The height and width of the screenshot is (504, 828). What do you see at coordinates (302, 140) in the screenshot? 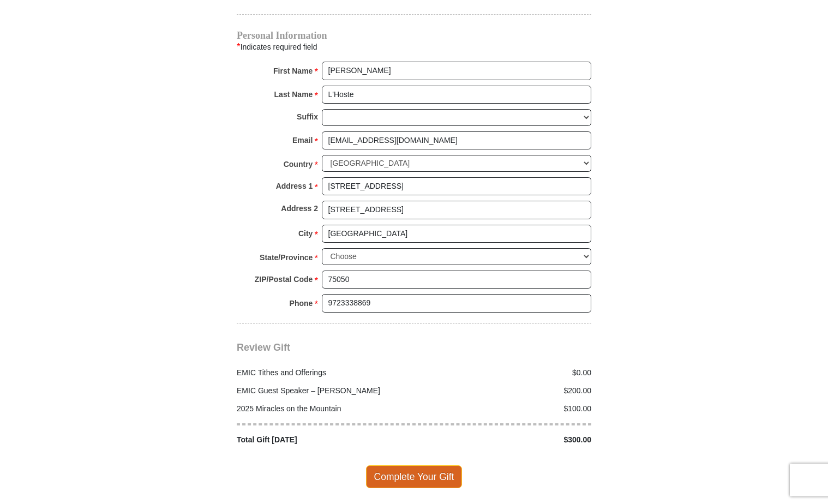
I see `strong: Email` at bounding box center [302, 140].